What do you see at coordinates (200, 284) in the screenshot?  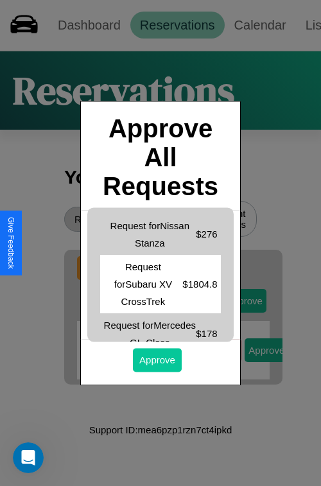 I see `p: $ 1804.8` at bounding box center [200, 284].